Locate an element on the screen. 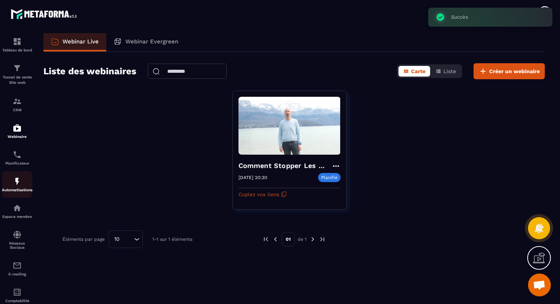 Image resolution: width=560 pixels, height=304 pixels. button: Créer un webinaire is located at coordinates (509, 71).